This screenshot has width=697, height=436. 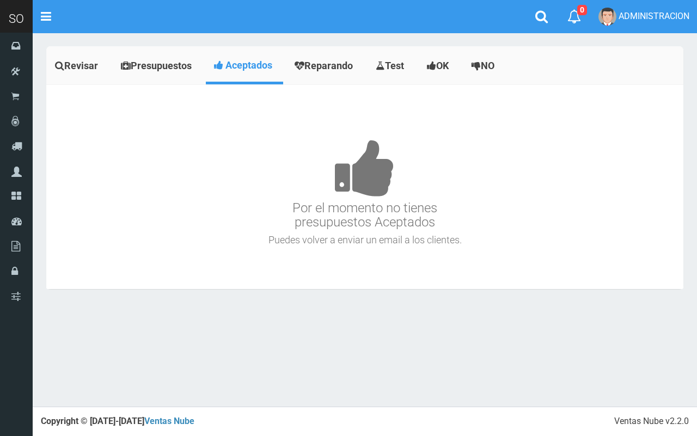 I want to click on span: Reparando, so click(x=328, y=65).